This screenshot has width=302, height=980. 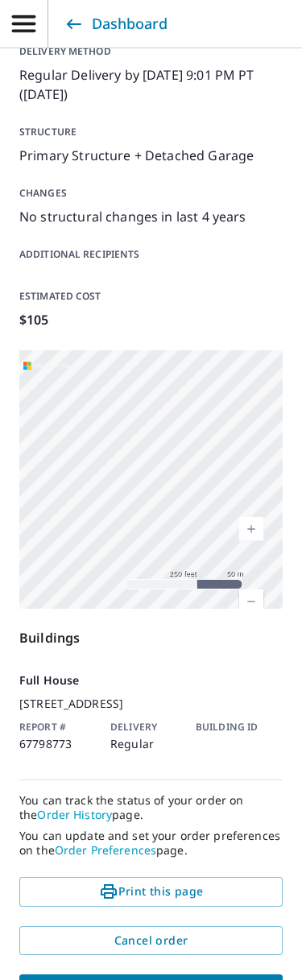 I want to click on p: Primary Structure + Detached Garage, so click(x=151, y=155).